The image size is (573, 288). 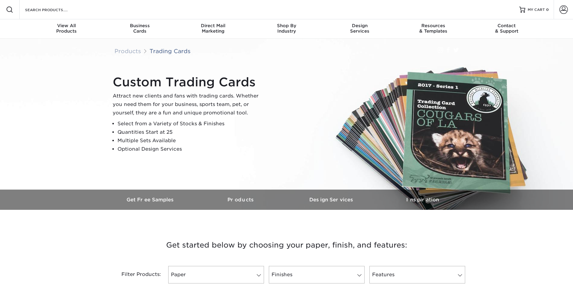 What do you see at coordinates (360, 28) in the screenshot?
I see `div: Services` at bounding box center [360, 28].